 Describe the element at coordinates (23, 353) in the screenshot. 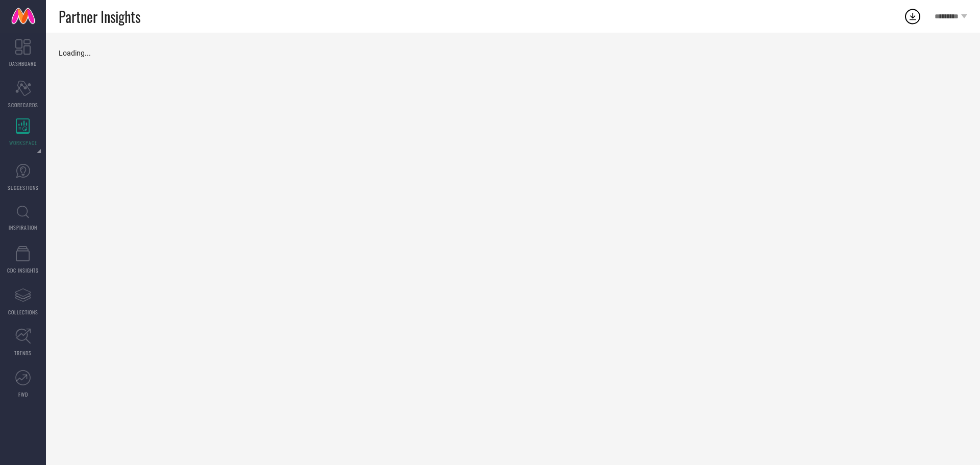

I see `span: TRENDS` at that location.